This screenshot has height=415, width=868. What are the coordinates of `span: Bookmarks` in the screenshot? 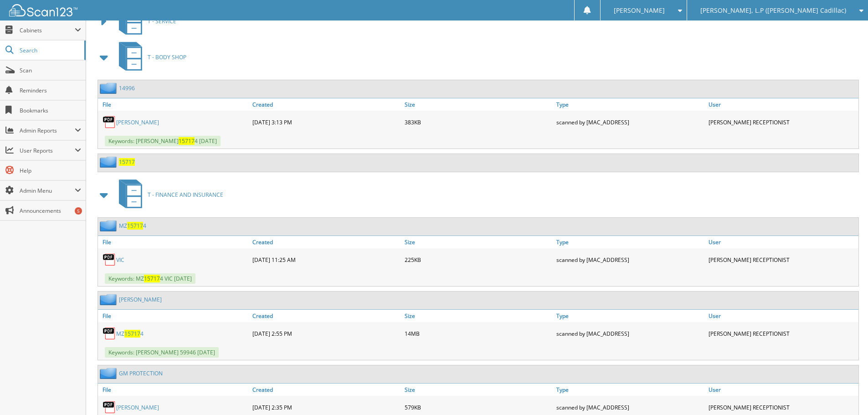 It's located at (50, 110).